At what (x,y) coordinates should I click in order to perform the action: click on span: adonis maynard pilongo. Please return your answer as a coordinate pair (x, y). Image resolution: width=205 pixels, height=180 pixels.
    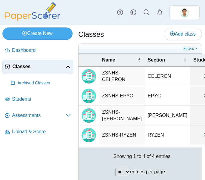
    Looking at the image, I should click on (184, 13).